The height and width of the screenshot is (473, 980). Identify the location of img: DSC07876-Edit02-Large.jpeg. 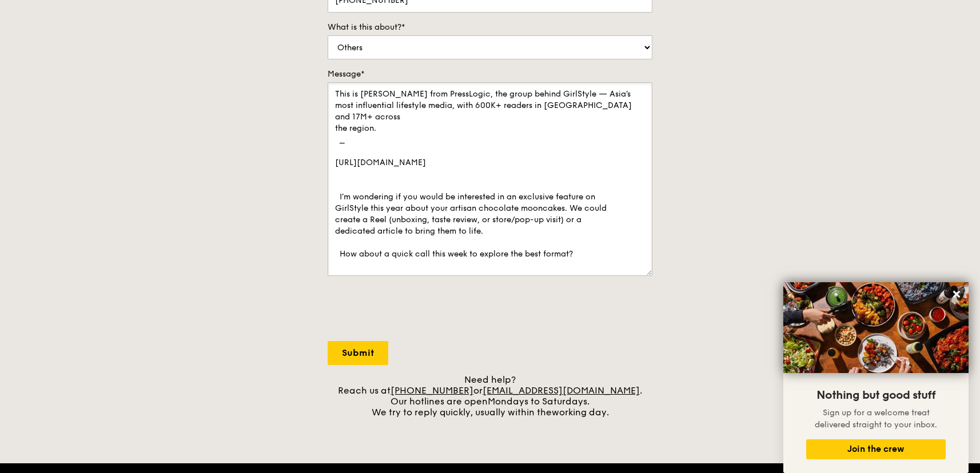
(876, 327).